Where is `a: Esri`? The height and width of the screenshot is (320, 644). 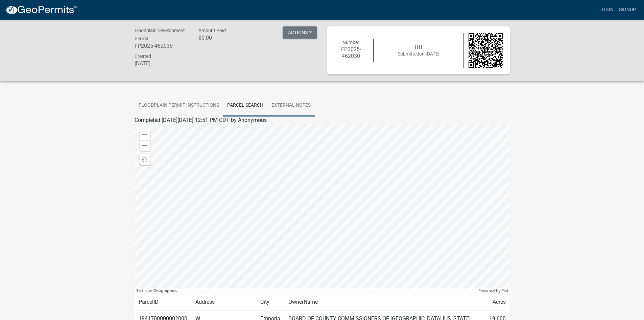
a: Esri is located at coordinates (504, 291).